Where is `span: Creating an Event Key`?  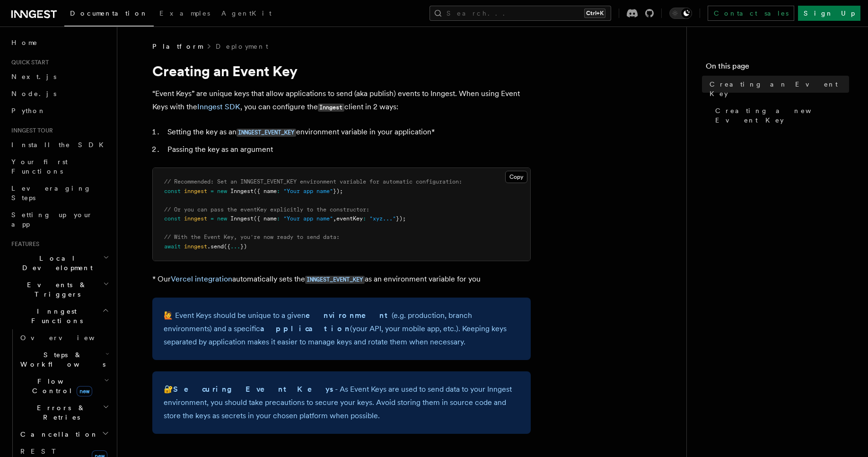
span: Creating an Event Key is located at coordinates (779, 89).